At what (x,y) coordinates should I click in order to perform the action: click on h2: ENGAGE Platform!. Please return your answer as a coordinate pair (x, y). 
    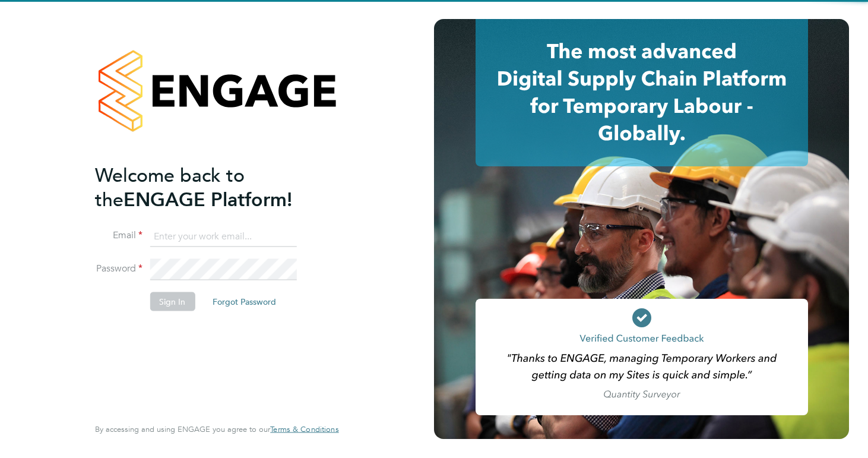
    Looking at the image, I should click on (211, 187).